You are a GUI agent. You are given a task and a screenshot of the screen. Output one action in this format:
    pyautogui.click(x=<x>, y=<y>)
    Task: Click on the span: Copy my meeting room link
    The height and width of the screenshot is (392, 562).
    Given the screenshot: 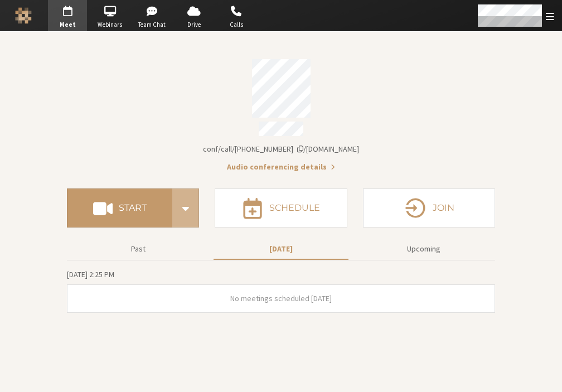 What is the action you would take?
    pyautogui.click(x=281, y=149)
    